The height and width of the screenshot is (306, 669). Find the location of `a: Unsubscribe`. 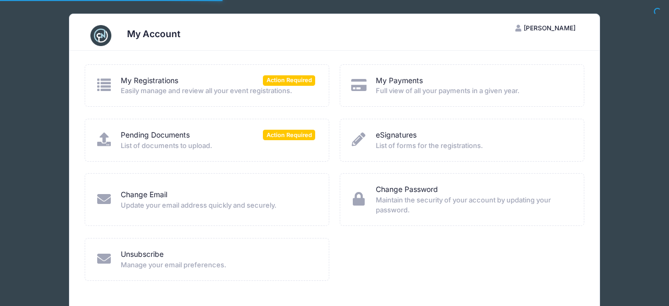

a: Unsubscribe is located at coordinates (142, 254).